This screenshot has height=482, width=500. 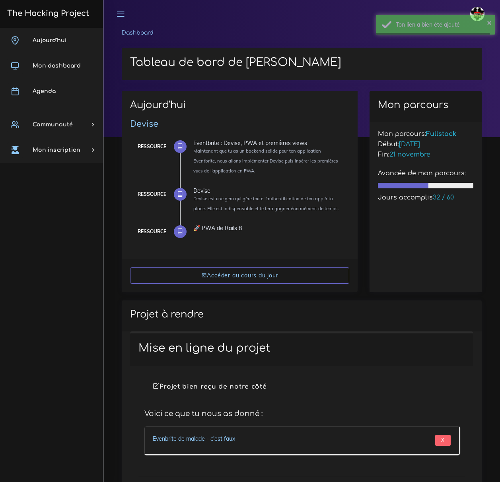 I want to click on a: Accéder au cours du jour, so click(x=240, y=275).